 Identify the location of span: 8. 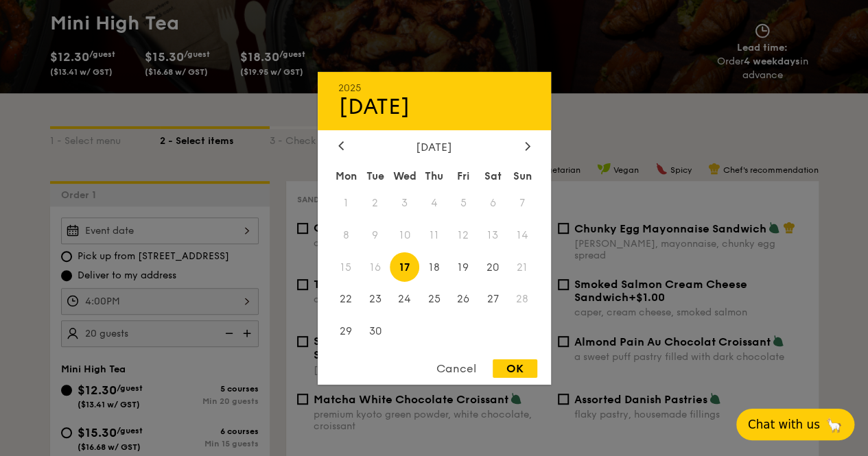
(346, 234).